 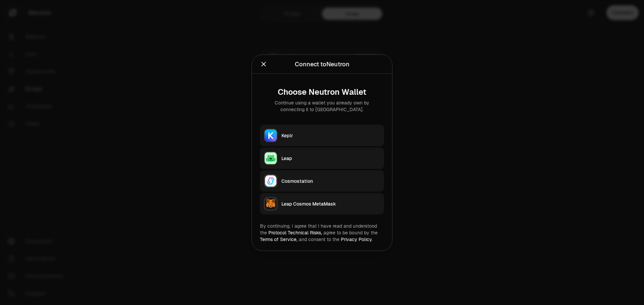 What do you see at coordinates (322, 92) in the screenshot?
I see `div: Choose Neutron Wallet` at bounding box center [322, 92].